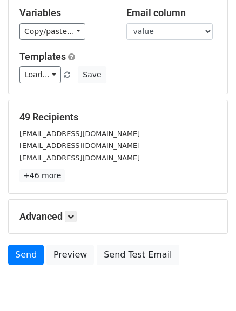 Image resolution: width=236 pixels, height=311 pixels. What do you see at coordinates (118, 117) in the screenshot?
I see `h5: 49 Recipients` at bounding box center [118, 117].